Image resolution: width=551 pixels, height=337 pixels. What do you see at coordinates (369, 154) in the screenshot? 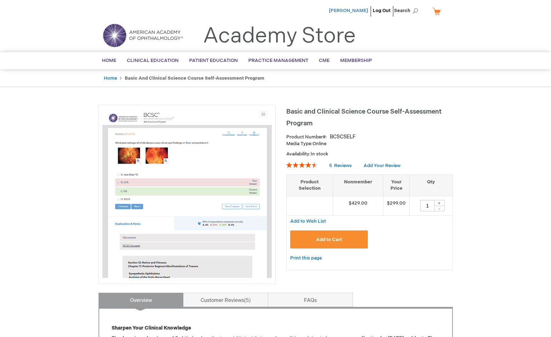
I see `p: Availability:` at bounding box center [369, 154].